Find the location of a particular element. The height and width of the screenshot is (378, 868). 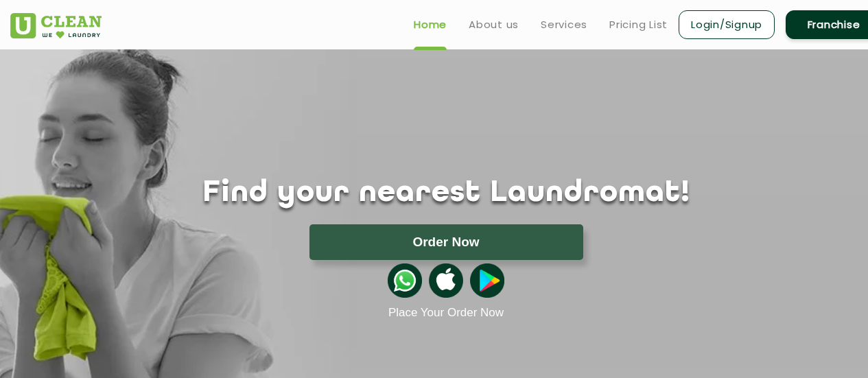

a: Home is located at coordinates (430, 25).